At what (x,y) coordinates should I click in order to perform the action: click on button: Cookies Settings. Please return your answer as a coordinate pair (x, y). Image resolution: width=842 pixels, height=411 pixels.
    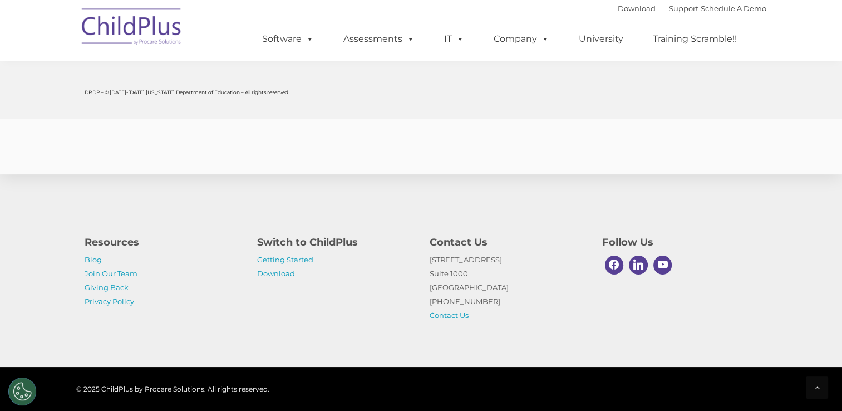
    Looking at the image, I should click on (22, 391).